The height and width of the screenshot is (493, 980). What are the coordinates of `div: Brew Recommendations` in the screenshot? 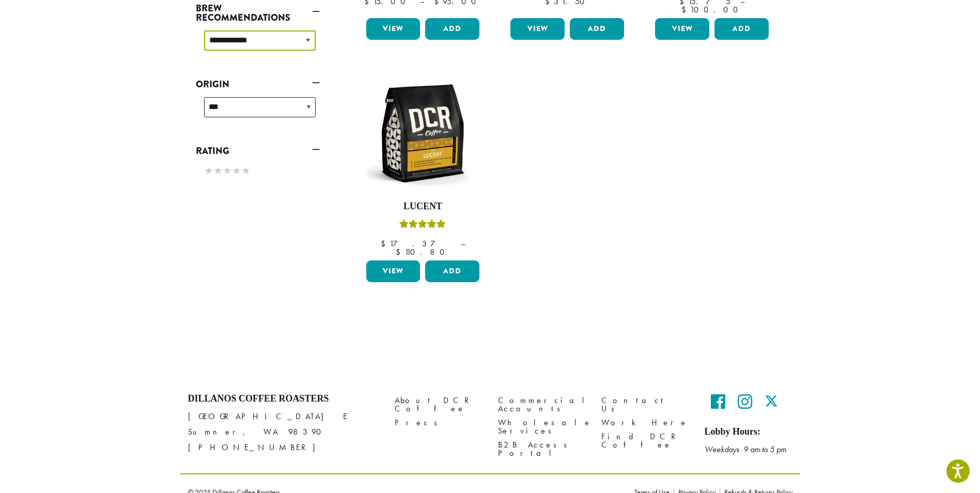 It's located at (258, 44).